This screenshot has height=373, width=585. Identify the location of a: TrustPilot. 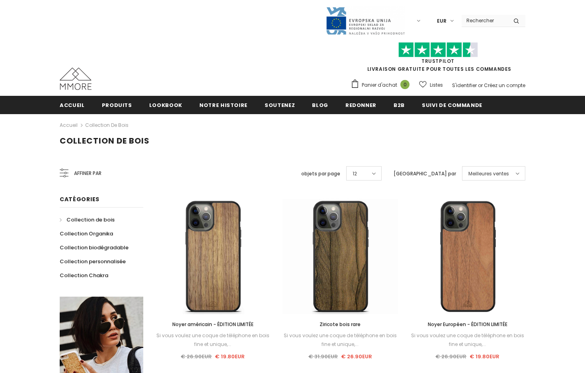
(438, 61).